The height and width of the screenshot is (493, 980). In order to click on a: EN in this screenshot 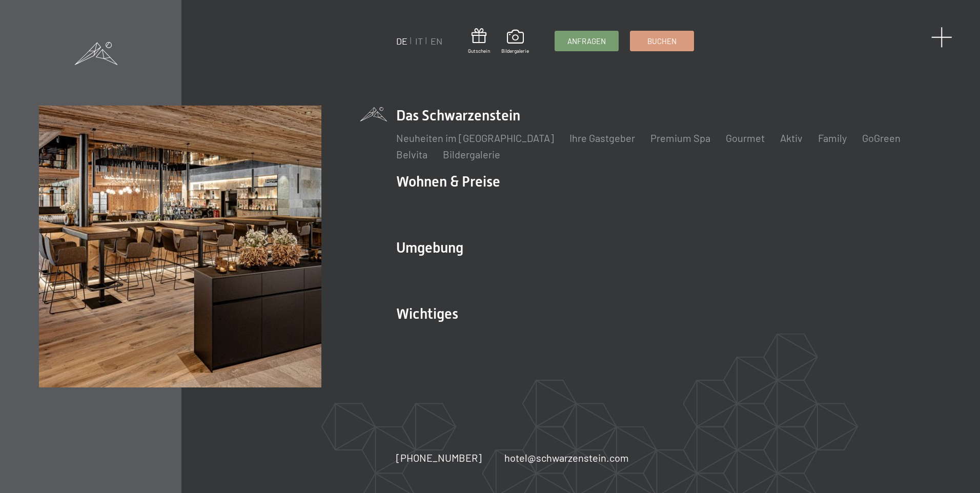, I will do `click(436, 41)`.